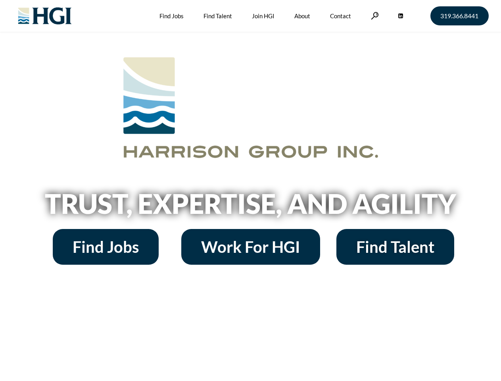 The width and height of the screenshot is (501, 381). Describe the element at coordinates (251, 247) in the screenshot. I see `a: Work For HGI` at that location.